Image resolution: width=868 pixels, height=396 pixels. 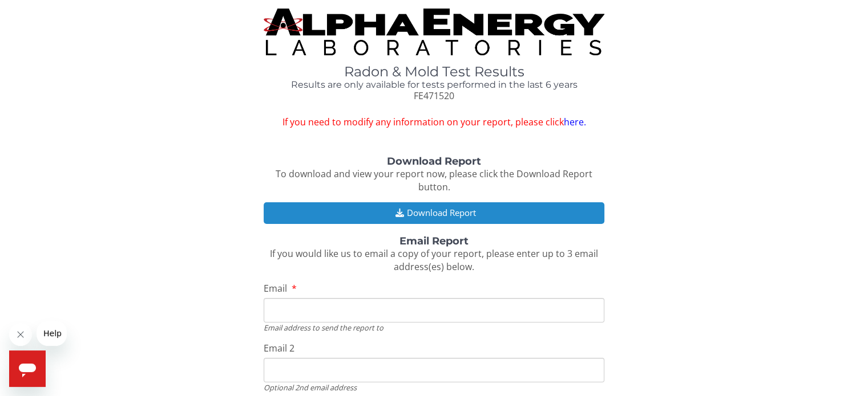 I want to click on h1: Radon & Mold Test Results, so click(x=433, y=72).